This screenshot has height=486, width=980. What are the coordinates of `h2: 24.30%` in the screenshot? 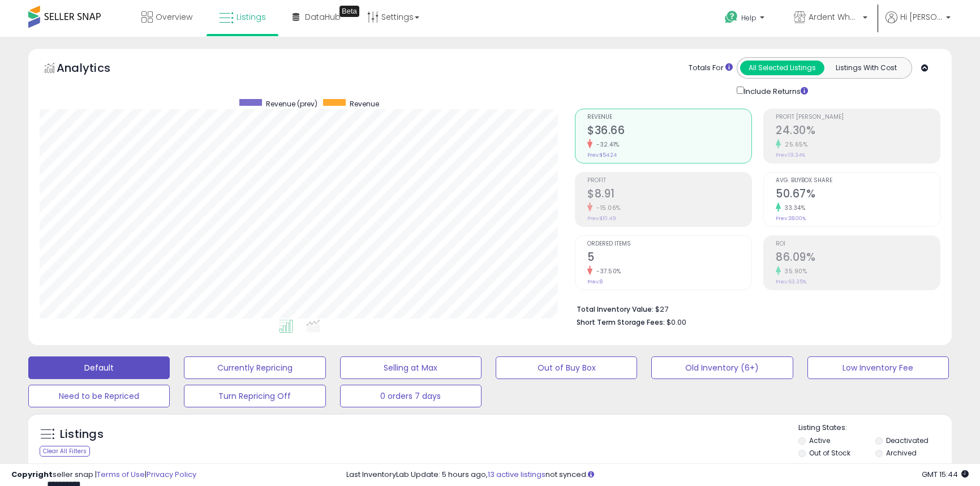 It's located at (858, 131).